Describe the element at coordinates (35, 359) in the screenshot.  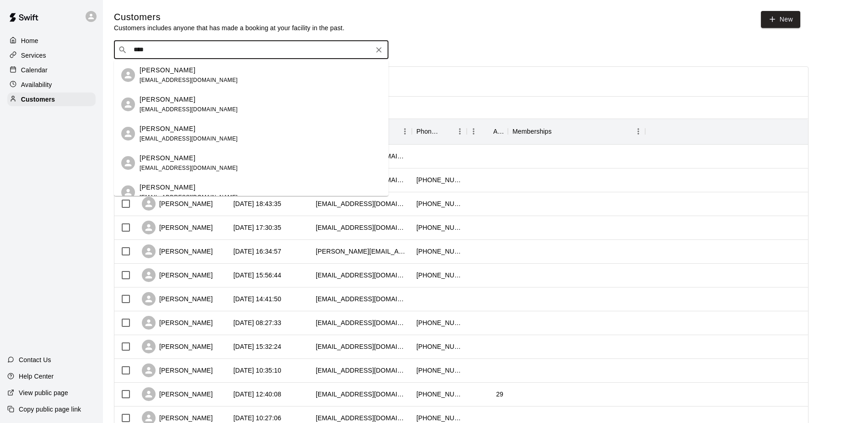
I see `p: Contact Us` at that location.